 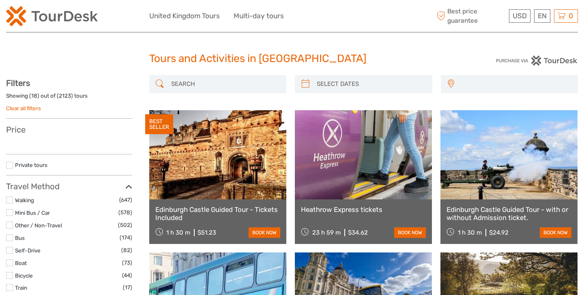 What do you see at coordinates (126, 200) in the screenshot?
I see `span: (647)` at bounding box center [126, 200].